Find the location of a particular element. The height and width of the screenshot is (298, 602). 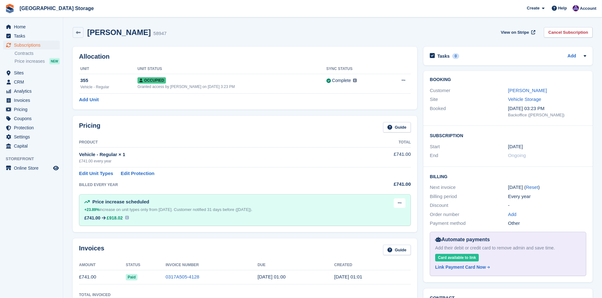

th: Invoice Number is located at coordinates (211, 266).